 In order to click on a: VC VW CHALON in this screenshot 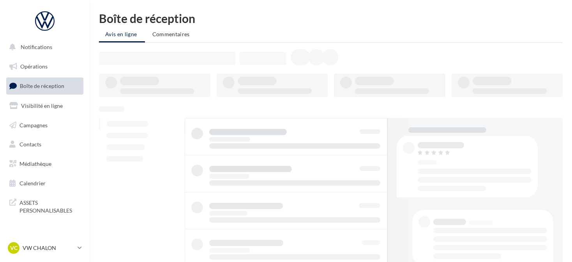, I will do `click(45, 248)`.